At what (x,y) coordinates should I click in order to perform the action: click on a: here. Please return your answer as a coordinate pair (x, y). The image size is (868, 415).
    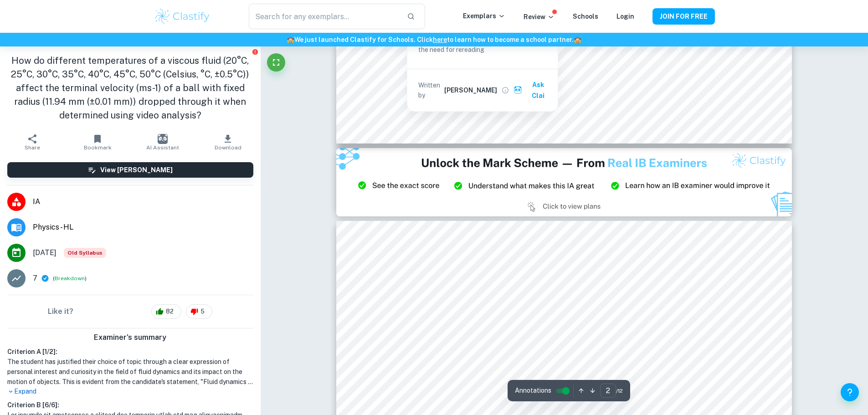
    Looking at the image, I should click on (440, 40).